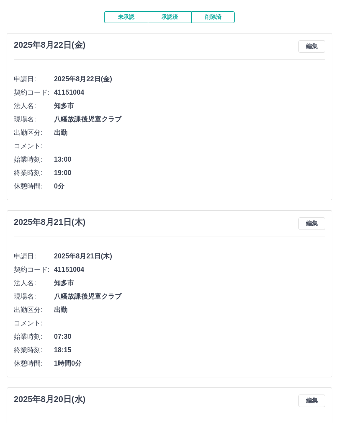 The height and width of the screenshot is (423, 339). I want to click on h3: 2025年8月21日(木), so click(49, 223).